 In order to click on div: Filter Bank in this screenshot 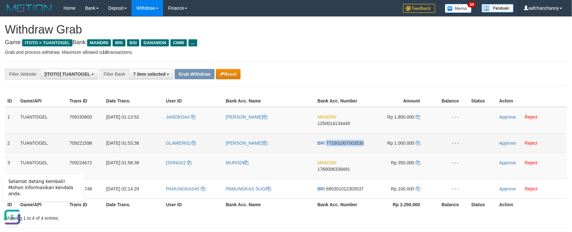, I will do `click(114, 74)`.